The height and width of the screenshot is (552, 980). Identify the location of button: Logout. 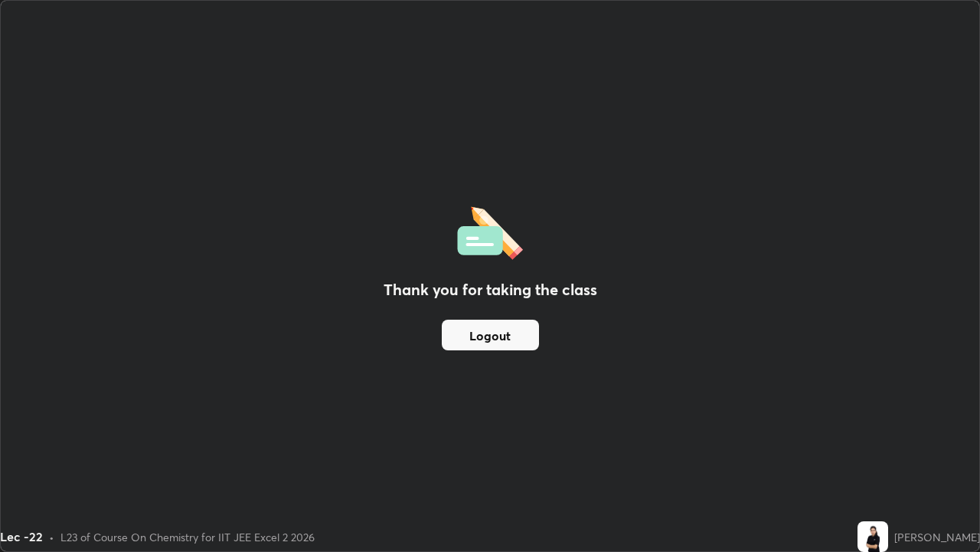
(490, 335).